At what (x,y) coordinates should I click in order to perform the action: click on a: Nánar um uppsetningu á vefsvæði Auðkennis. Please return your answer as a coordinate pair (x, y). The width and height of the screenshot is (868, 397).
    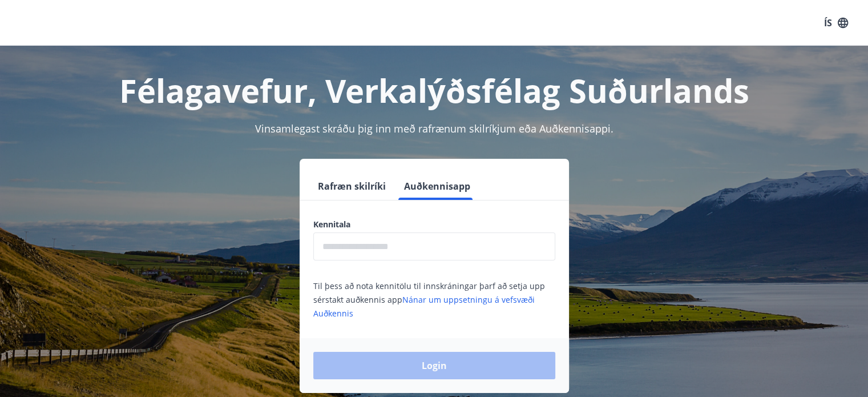
    Looking at the image, I should click on (424, 306).